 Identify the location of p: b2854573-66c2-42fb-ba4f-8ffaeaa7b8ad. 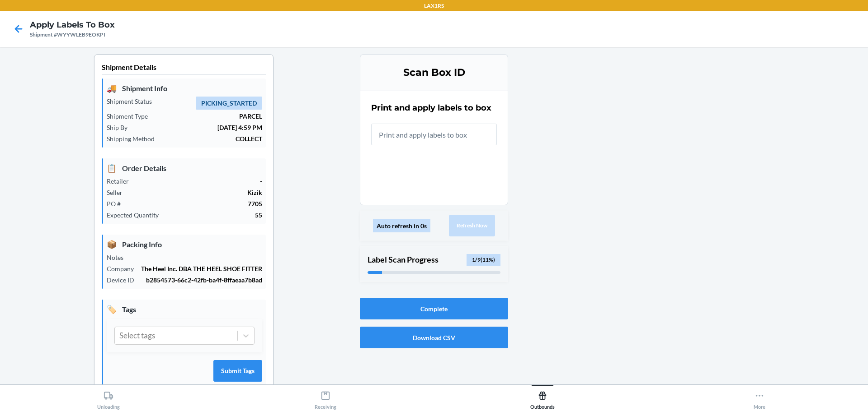
(202, 280).